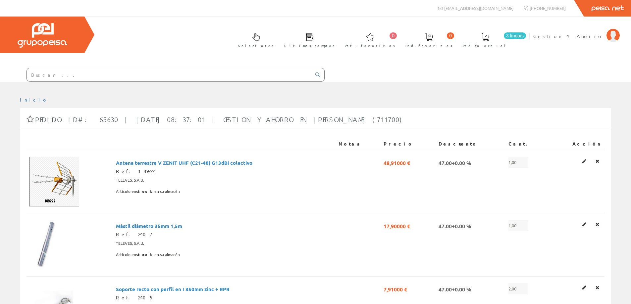 Image resolution: width=631 pixels, height=304 pixels. Describe the element at coordinates (408, 144) in the screenshot. I see `th: Precio` at that location.